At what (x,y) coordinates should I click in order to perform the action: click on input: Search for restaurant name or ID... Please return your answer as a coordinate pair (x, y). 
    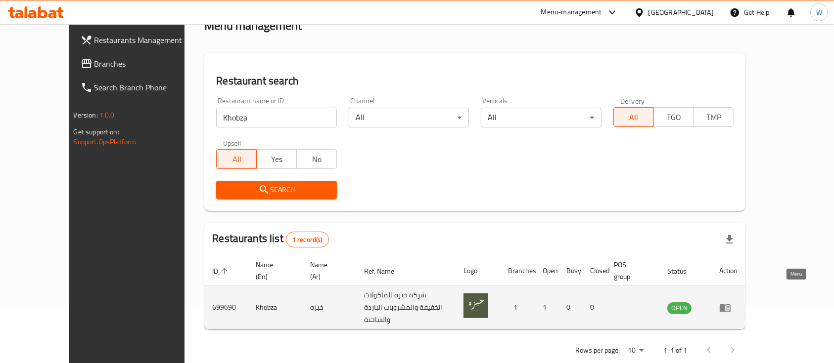
    Looking at the image, I should click on (276, 118).